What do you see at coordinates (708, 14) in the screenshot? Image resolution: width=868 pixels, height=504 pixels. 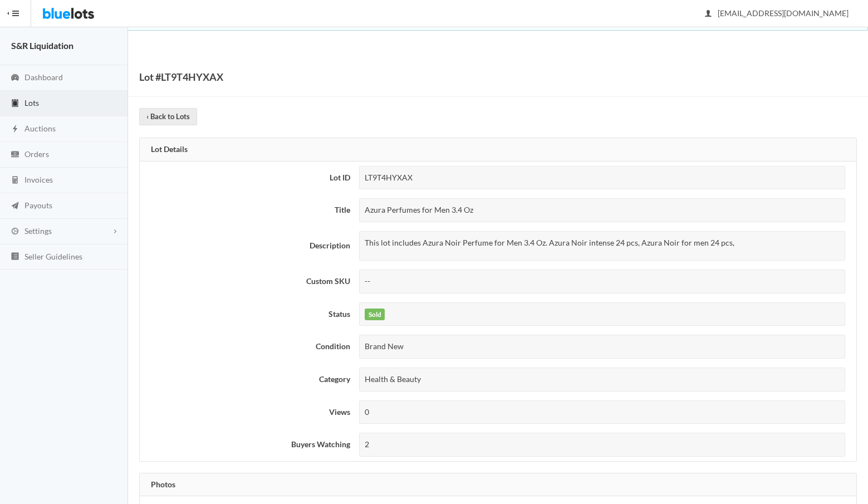 I see `ion-icon: person` at bounding box center [708, 14].